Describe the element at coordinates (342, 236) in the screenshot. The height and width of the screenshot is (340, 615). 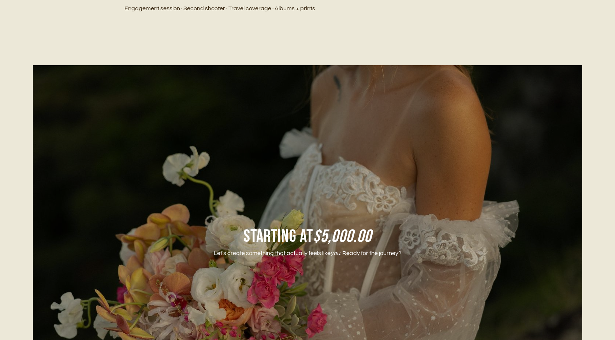
I see `em: $5,000.00` at that location.